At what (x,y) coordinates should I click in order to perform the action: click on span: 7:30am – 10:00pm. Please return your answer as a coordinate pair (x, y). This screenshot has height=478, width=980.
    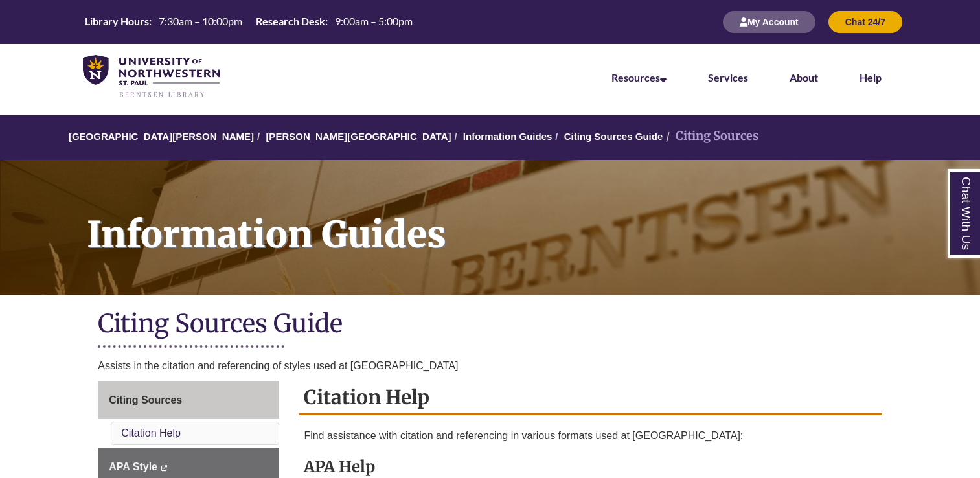
    Looking at the image, I should click on (200, 20).